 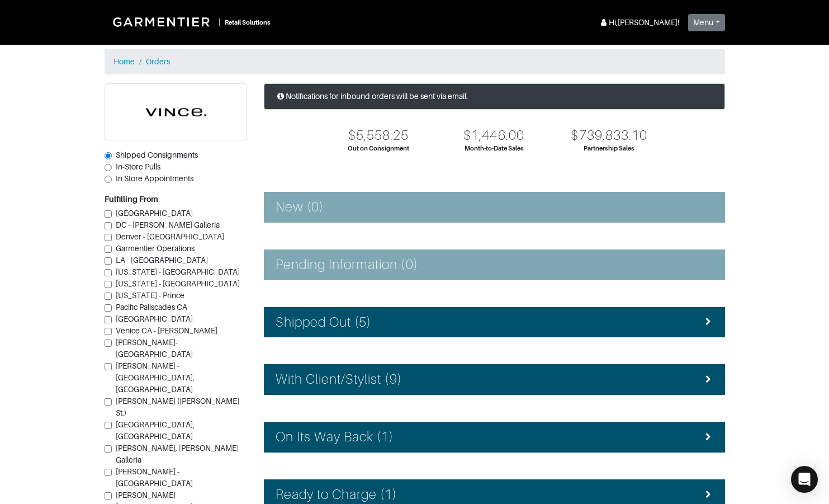 I want to click on input: Shipped Consignments, so click(x=108, y=156).